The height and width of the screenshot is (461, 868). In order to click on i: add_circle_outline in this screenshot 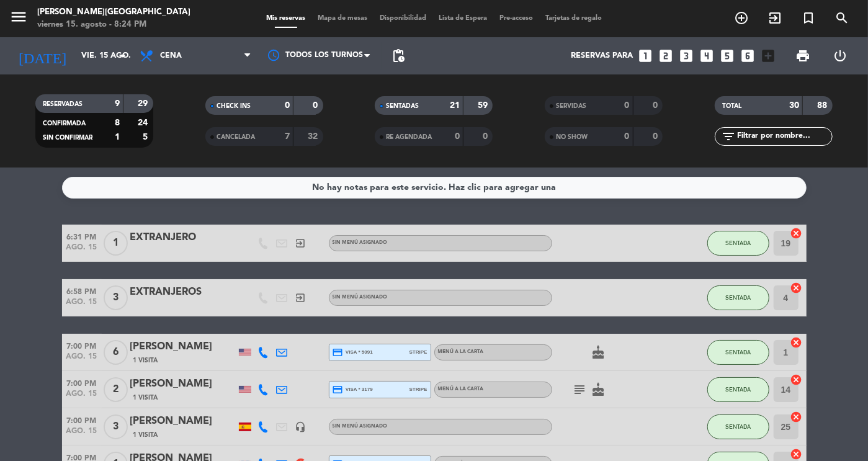, I will do `click(741, 18)`.